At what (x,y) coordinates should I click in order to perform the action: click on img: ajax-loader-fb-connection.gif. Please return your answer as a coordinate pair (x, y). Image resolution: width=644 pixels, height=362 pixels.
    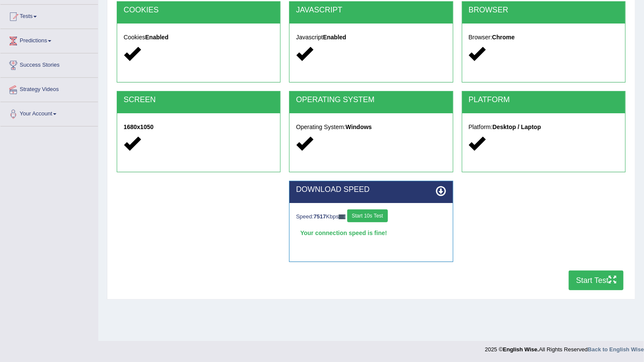
    Looking at the image, I should click on (342, 217).